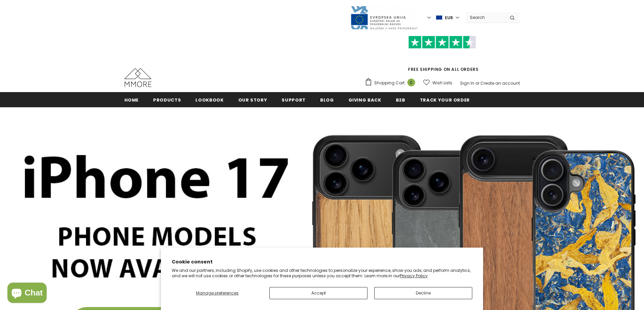 The width and height of the screenshot is (644, 310). I want to click on a: Giving back, so click(365, 100).